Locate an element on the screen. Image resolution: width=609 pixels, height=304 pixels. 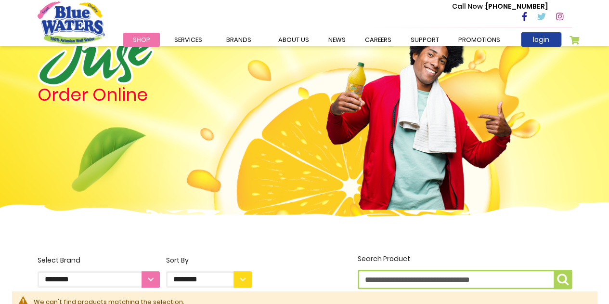
input: Search Product is located at coordinates (464, 279).